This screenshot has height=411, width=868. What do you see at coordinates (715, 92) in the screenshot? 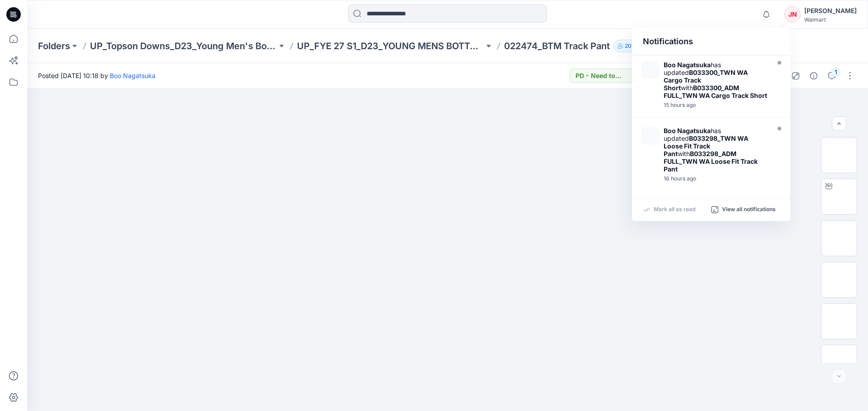
I see `strong: B033300_ADM FULL_TWN WA Cargo Track Short` at bounding box center [715, 92].